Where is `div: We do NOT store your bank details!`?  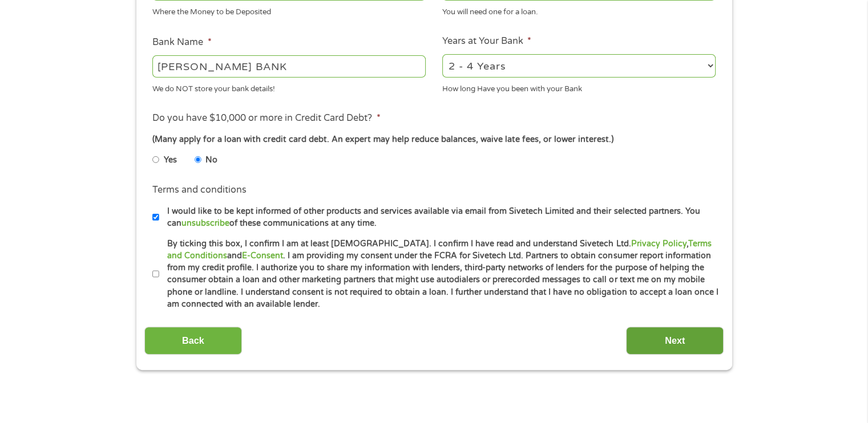
div: We do NOT store your bank details! is located at coordinates (288, 86).